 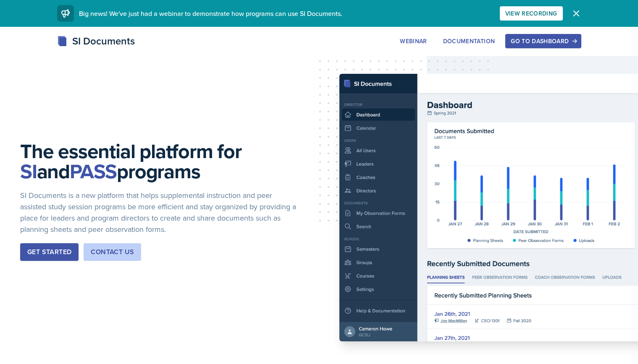 What do you see at coordinates (112, 252) in the screenshot?
I see `div: Contact Us` at bounding box center [112, 252].